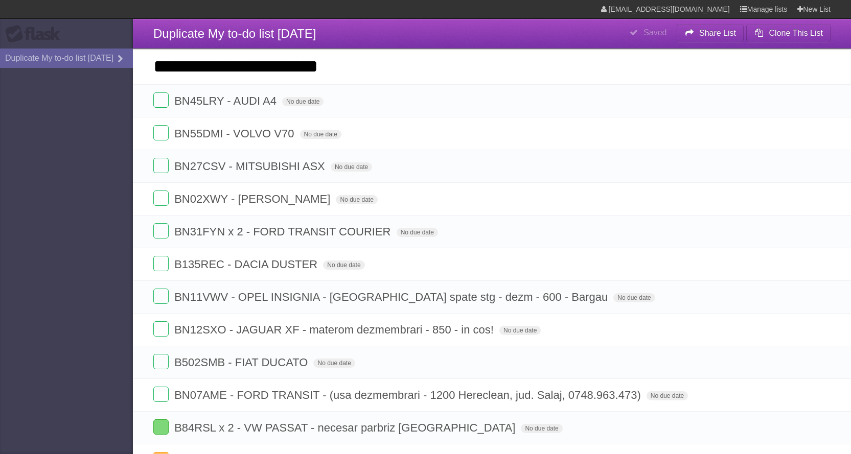 This screenshot has width=851, height=454. What do you see at coordinates (284, 232) in the screenshot?
I see `span: BN31FYN x 2 - FORD TRANSIT COURIER` at bounding box center [284, 232].